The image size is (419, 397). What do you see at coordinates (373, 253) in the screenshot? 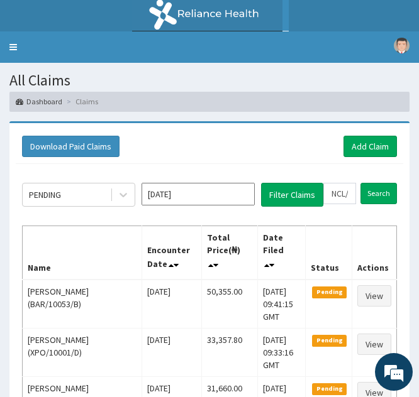
I see `th: Actions` at bounding box center [373, 253].